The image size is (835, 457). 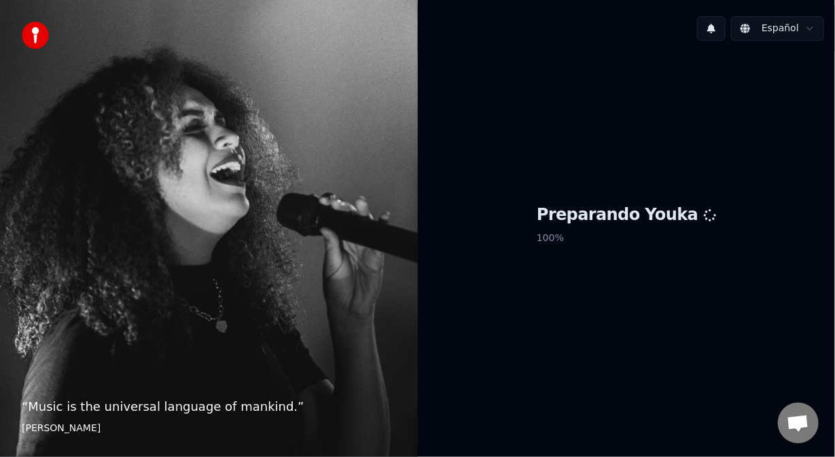 What do you see at coordinates (209, 407) in the screenshot?
I see `p: “ Music is the universal language of mankind. ”` at bounding box center [209, 407].